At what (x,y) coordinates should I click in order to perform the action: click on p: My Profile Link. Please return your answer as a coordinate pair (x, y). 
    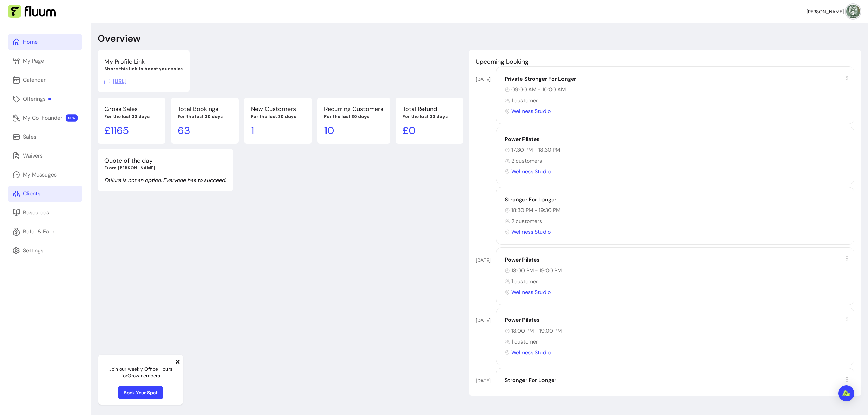
    Looking at the image, I should click on (143, 61).